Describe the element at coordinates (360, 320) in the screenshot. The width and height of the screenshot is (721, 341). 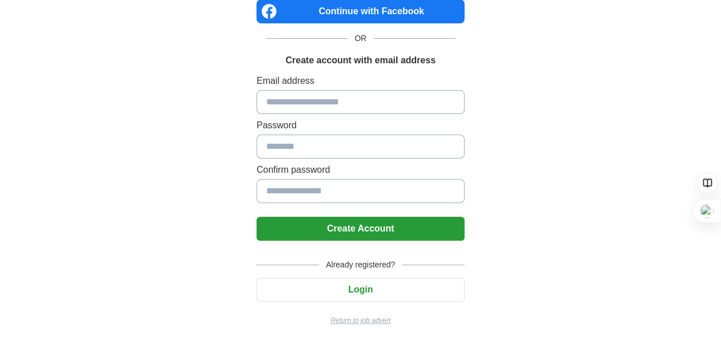
I see `p: Return to job advert` at that location.